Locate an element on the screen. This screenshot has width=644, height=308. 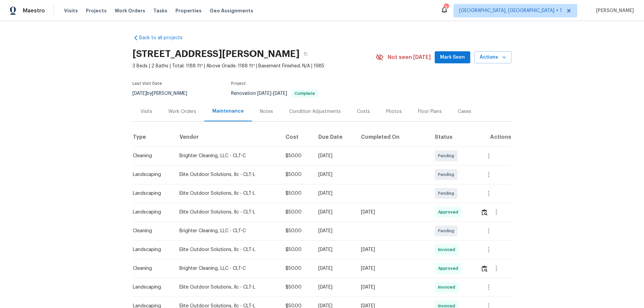
span: Projects is located at coordinates (96, 11).